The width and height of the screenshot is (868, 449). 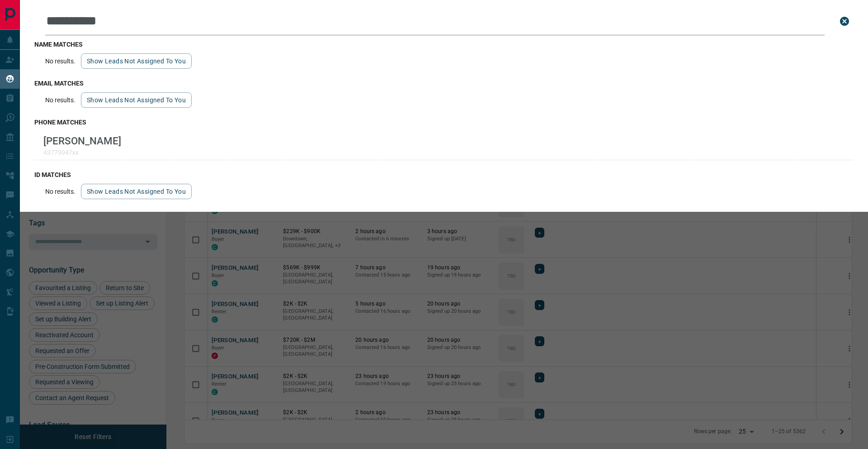 I want to click on h3: id matches, so click(x=444, y=174).